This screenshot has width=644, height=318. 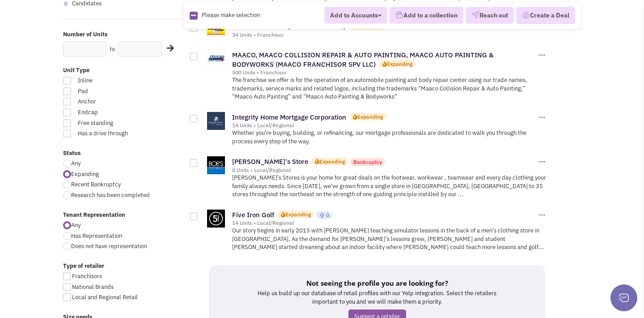 I want to click on span: National Brands, so click(x=93, y=287).